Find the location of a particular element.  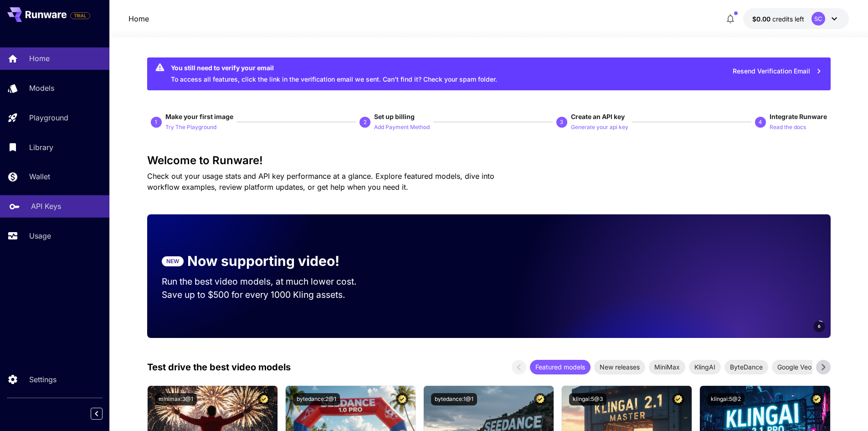

span: credits left is located at coordinates (788, 18).